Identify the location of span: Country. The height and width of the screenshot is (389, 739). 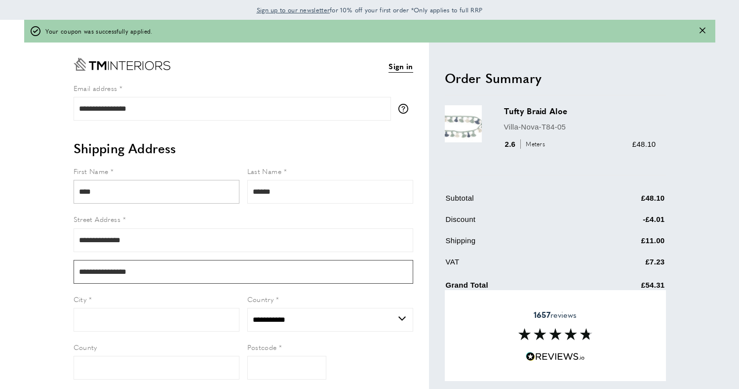
(261, 299).